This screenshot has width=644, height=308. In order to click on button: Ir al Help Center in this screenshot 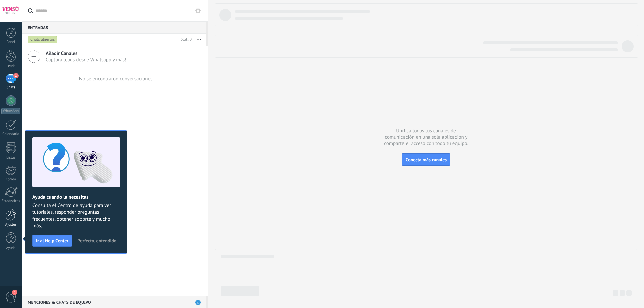, I will do `click(52, 241)`.